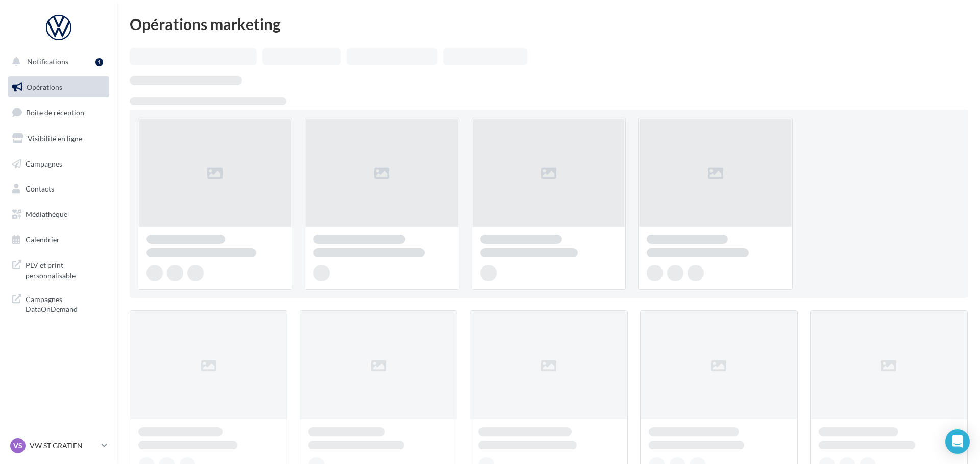  Describe the element at coordinates (57, 62) in the screenshot. I see `button: Notifications 1` at that location.